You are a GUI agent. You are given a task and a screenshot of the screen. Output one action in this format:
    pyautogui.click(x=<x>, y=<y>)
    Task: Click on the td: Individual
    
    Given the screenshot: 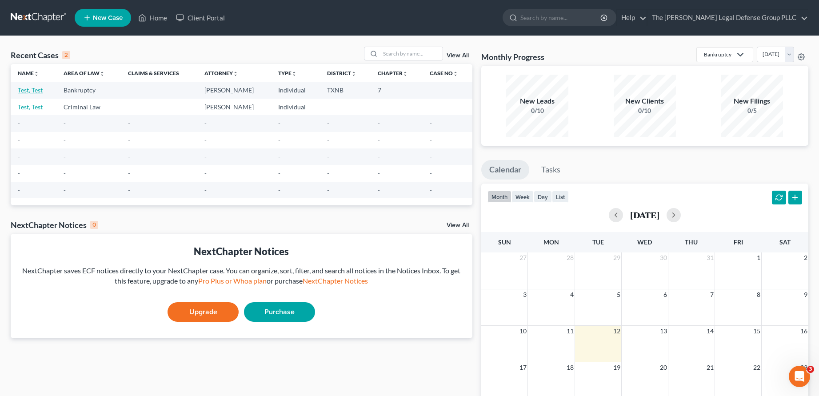 What is the action you would take?
    pyautogui.click(x=296, y=107)
    